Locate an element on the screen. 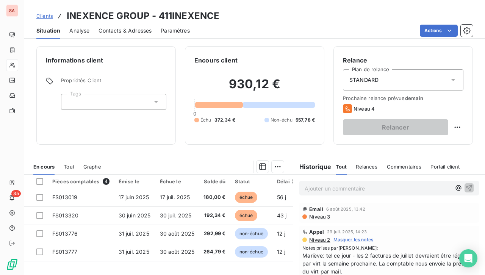 The height and width of the screenshot is (275, 485). span: STANDARD is located at coordinates (364, 80).